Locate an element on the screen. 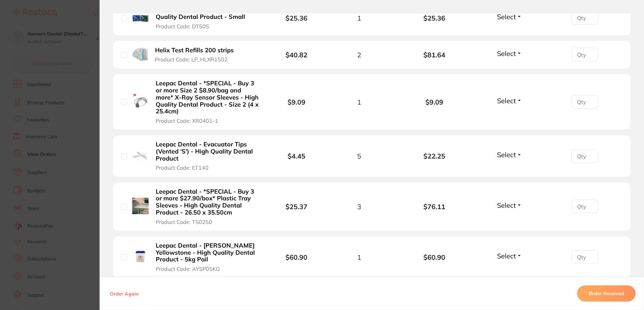 This screenshot has width=644, height=310. span: 5 is located at coordinates (359, 155).